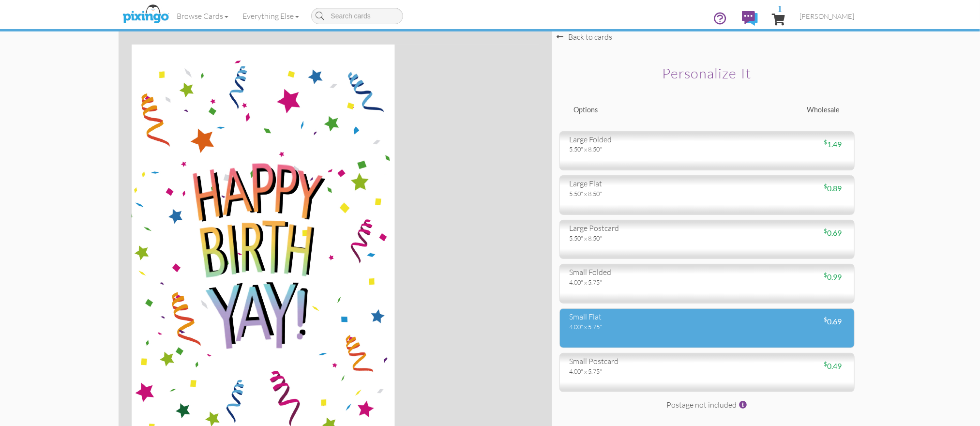  Describe the element at coordinates (833, 365) in the screenshot. I see `span: 0.49` at that location.